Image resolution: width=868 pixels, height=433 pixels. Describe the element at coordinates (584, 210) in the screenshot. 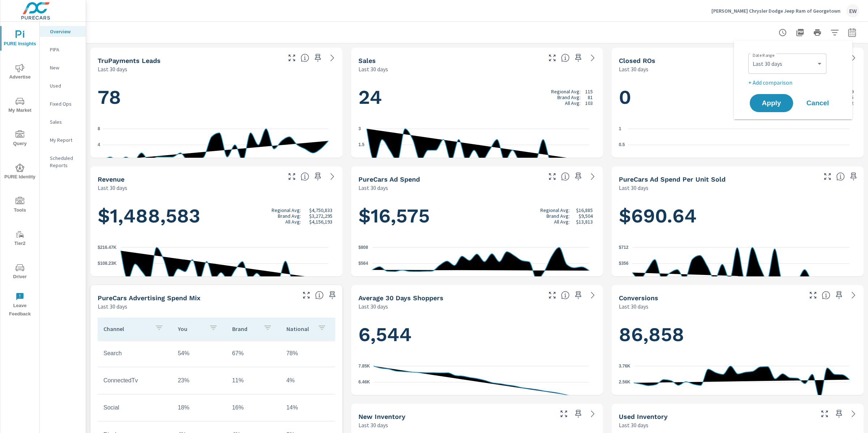

I see `p: $16,885` at that location.